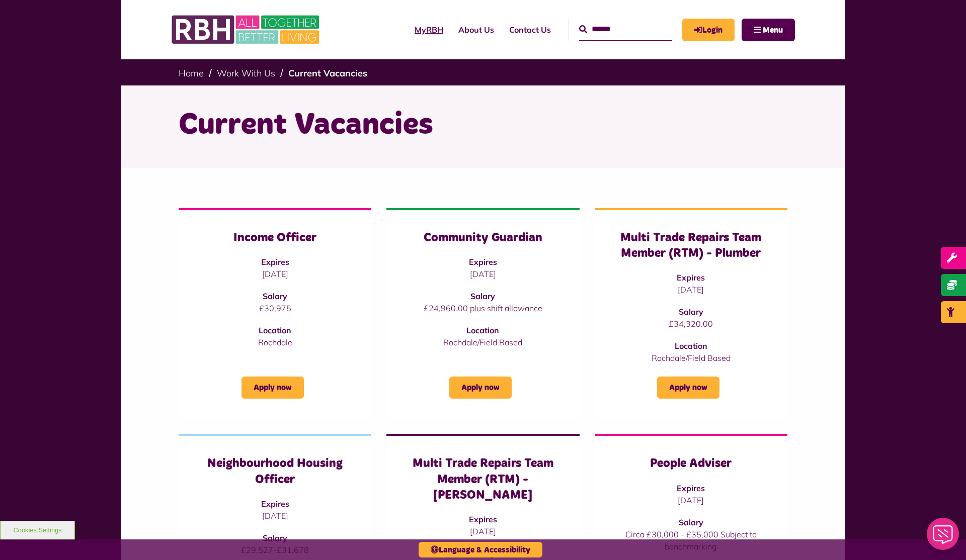 The width and height of the screenshot is (966, 560). I want to click on h3: Multi Trade Repairs Team Member (RTM) - Plumber, so click(690, 246).